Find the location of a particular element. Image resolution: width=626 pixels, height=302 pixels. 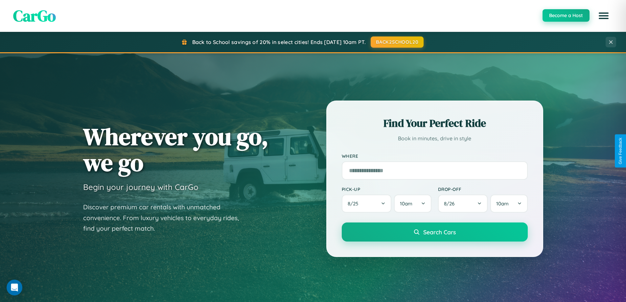

label: Drop-off is located at coordinates (483, 189).